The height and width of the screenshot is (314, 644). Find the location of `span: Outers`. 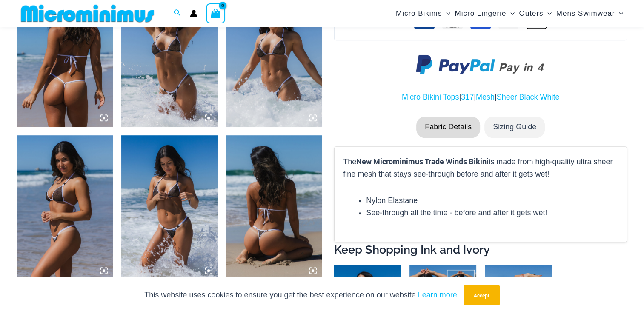

span: Outers is located at coordinates (531, 13).